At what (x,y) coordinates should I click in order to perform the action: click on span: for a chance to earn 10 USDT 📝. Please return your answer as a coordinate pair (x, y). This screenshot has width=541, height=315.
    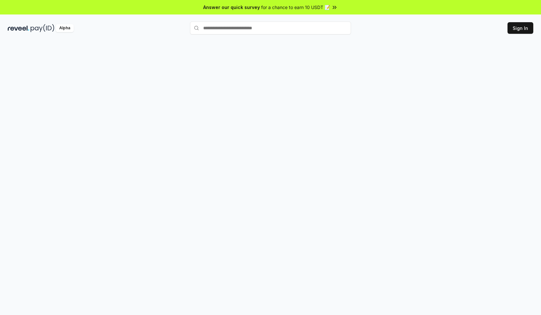
    Looking at the image, I should click on (296, 7).